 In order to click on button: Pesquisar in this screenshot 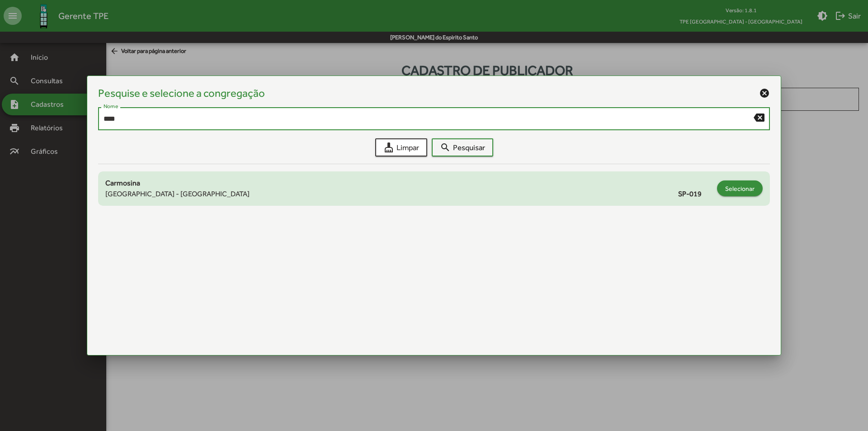, I will do `click(462, 147)`.